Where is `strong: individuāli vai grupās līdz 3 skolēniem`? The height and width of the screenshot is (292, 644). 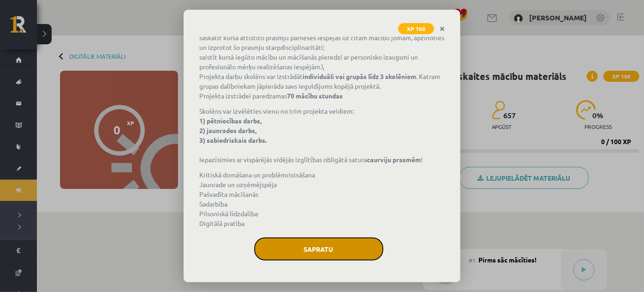 strong: individuāli vai grupās līdz 3 skolēniem is located at coordinates (359, 76).